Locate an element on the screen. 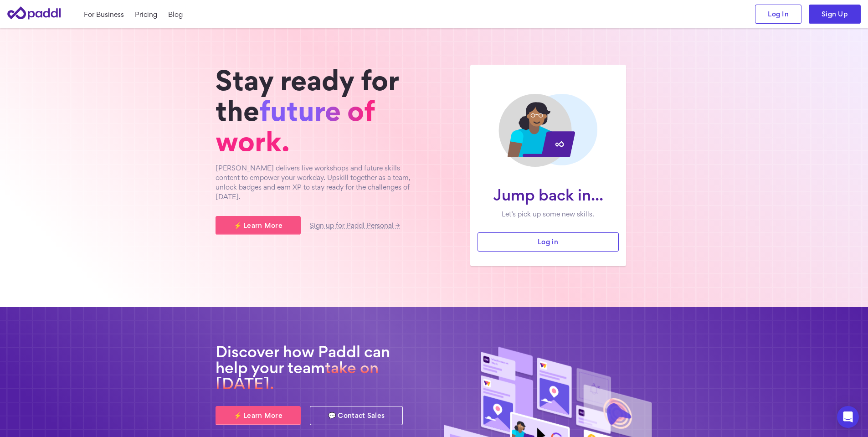 The width and height of the screenshot is (868, 437). a: Blog is located at coordinates (175, 14).